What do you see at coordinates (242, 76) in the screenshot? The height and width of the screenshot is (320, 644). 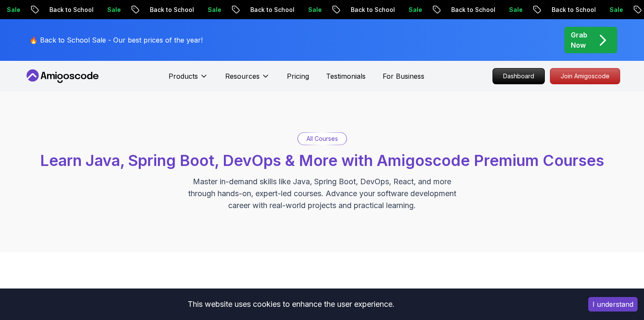 I see `p: Resources` at bounding box center [242, 76].